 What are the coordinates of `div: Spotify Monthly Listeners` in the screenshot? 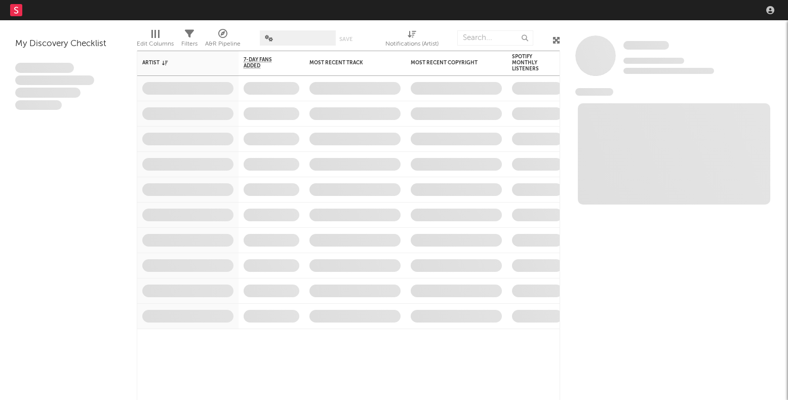 It's located at (529, 63).